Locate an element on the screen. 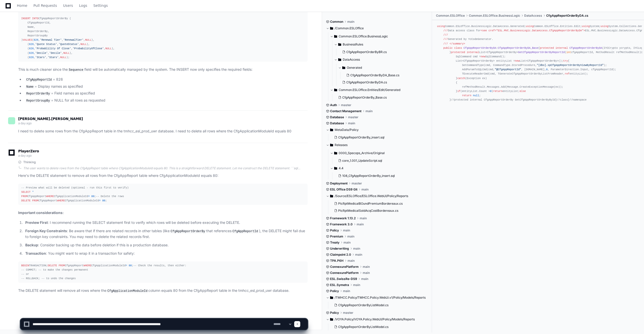  span: public is located at coordinates (448, 48).